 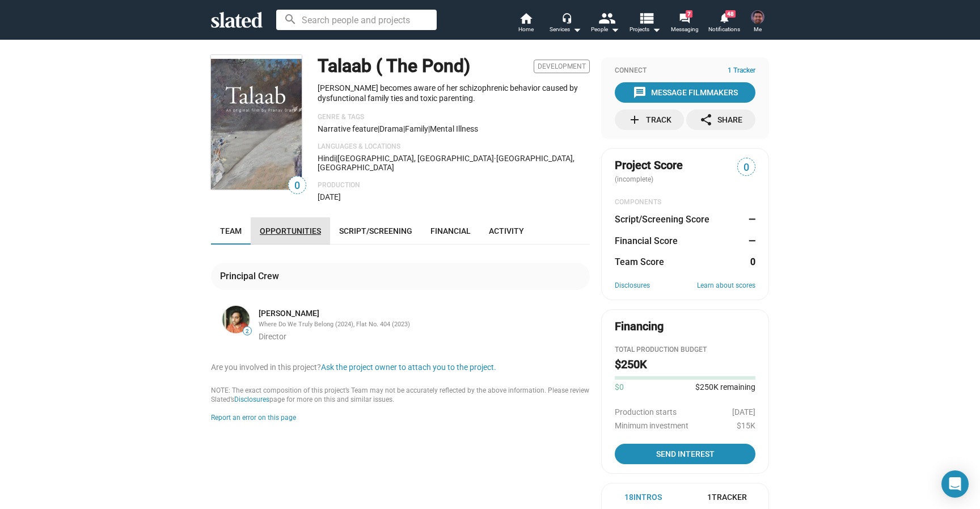 I want to click on mat-icon: forum, so click(x=684, y=17).